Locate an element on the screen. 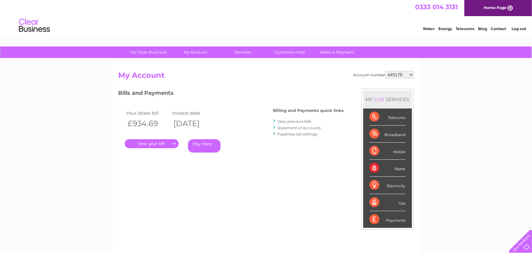  a: View previous bills is located at coordinates (295, 121).